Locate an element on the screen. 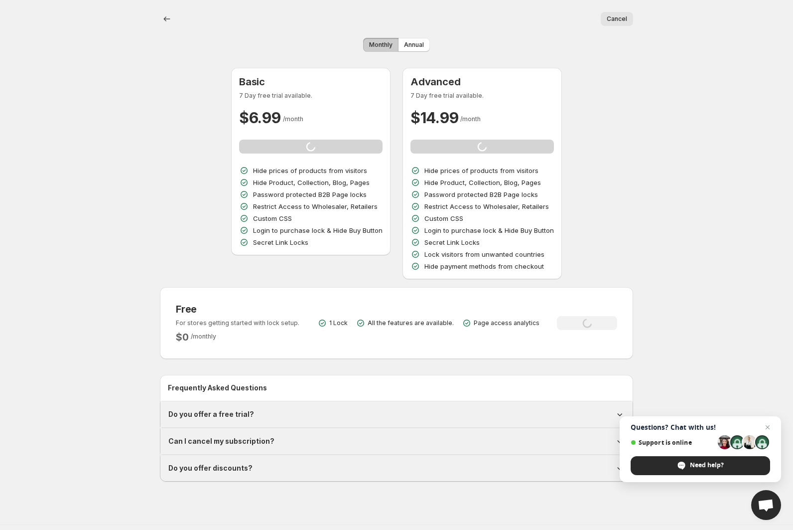 Image resolution: width=793 pixels, height=530 pixels. span: Support is online is located at coordinates (673, 442).